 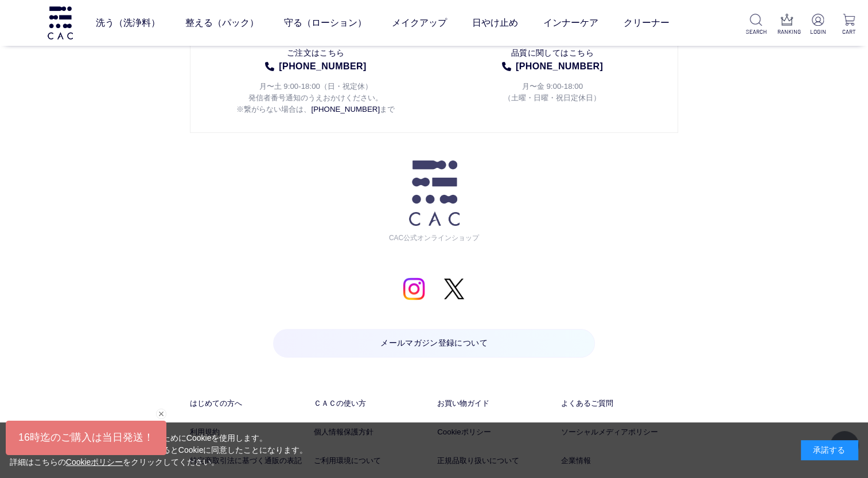 What do you see at coordinates (434, 202) in the screenshot?
I see `a: CAC公式オンラインショップ` at bounding box center [434, 202].